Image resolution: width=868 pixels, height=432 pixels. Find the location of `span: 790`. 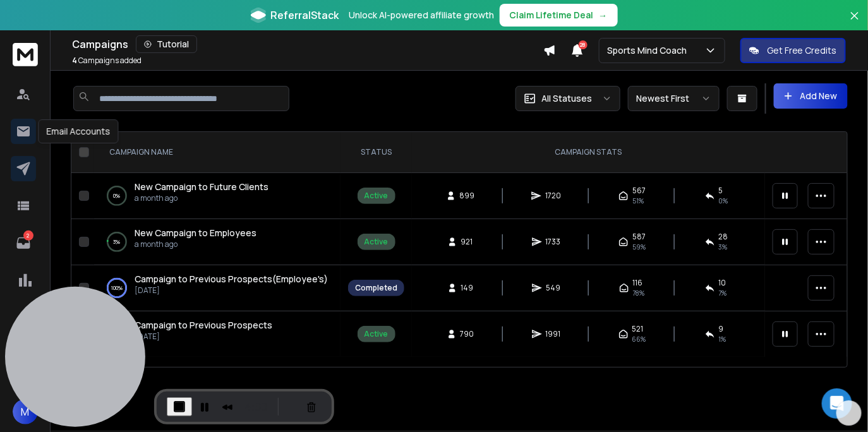

span: 790 is located at coordinates (467, 334).